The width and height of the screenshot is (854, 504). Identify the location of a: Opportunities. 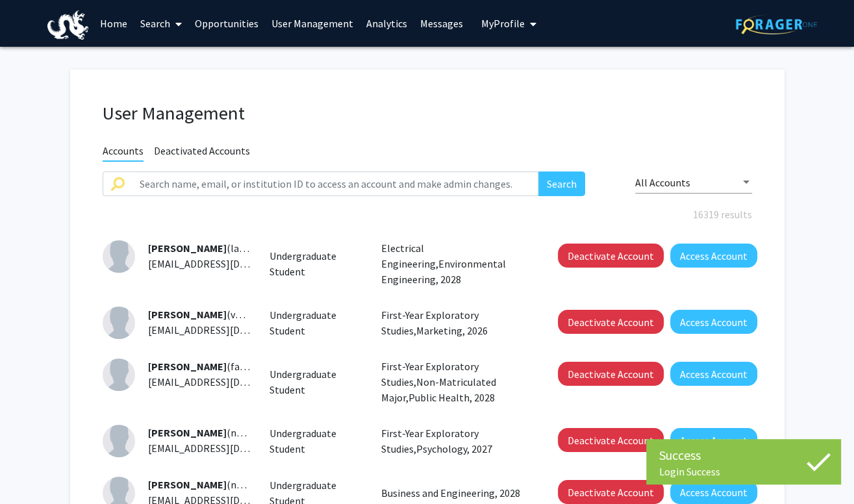
(227, 23).